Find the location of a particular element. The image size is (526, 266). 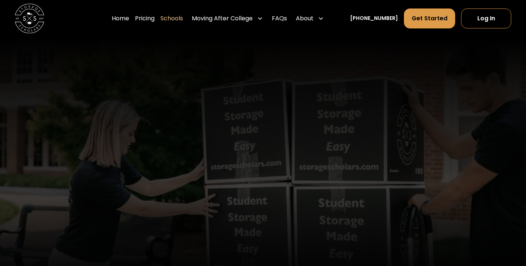

a: Log In is located at coordinates (487, 18).